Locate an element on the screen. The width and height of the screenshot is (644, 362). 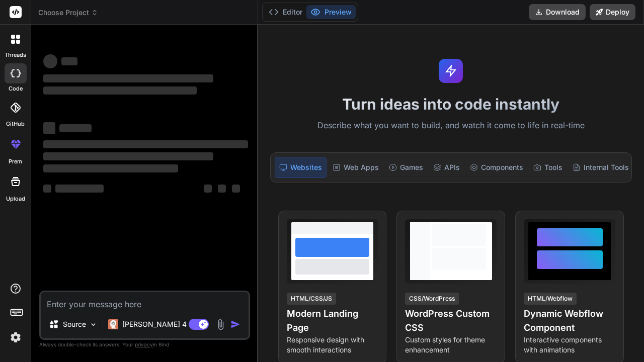
label: prem is located at coordinates (15, 161).